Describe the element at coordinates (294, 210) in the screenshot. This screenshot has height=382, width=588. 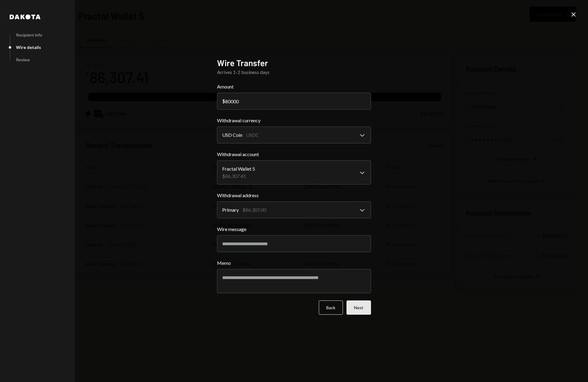
I see `button: Withdrawal address` at that location.